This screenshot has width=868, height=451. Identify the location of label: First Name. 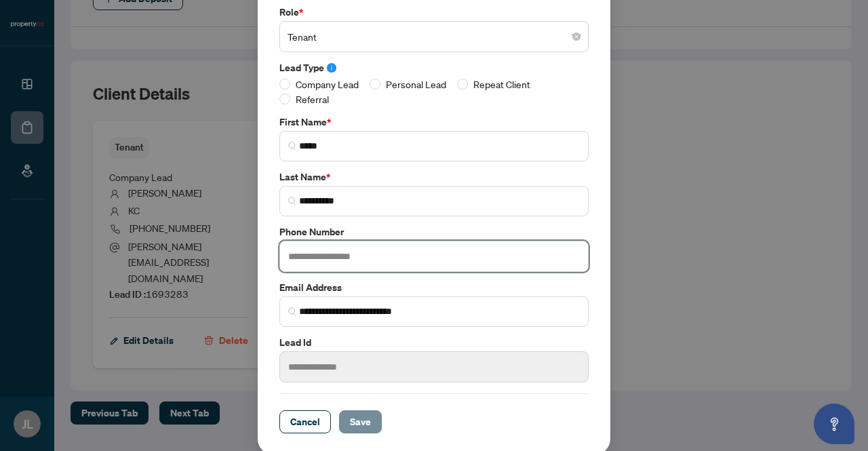
(434, 122).